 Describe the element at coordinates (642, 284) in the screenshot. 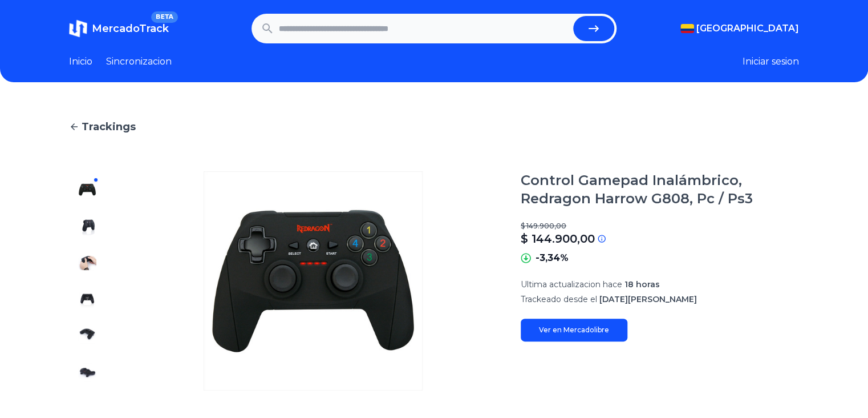

I see `span: 18 horas` at that location.